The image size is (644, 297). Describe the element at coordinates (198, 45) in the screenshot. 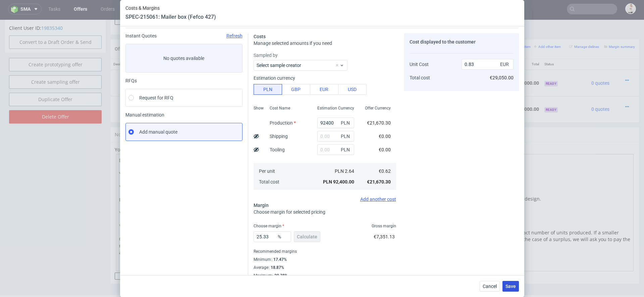

I see `th: ID` at that location.